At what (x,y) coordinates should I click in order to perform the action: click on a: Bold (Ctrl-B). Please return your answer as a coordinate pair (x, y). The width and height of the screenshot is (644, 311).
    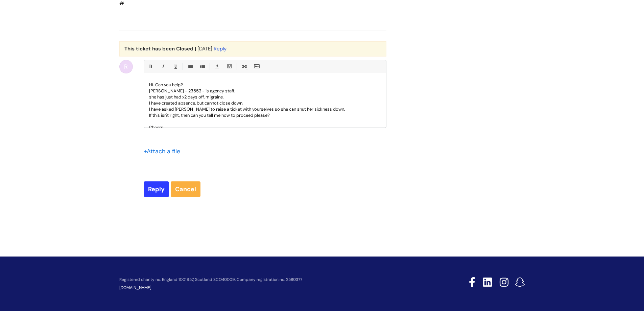
    Looking at the image, I should click on (150, 66).